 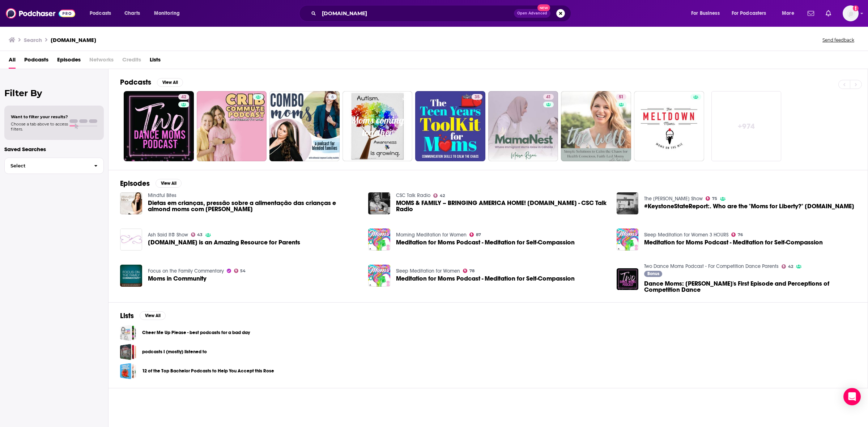 I want to click on span: Lists, so click(x=155, y=61).